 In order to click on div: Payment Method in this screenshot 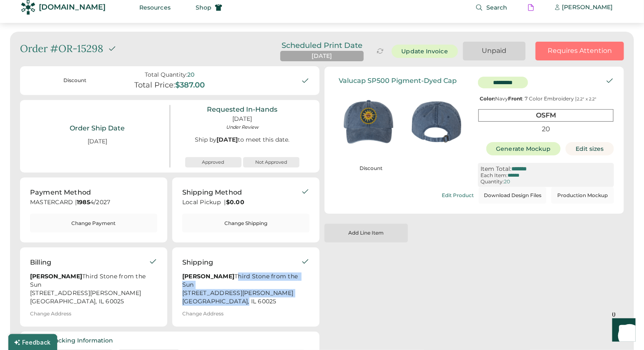, I will do `click(60, 193)`.